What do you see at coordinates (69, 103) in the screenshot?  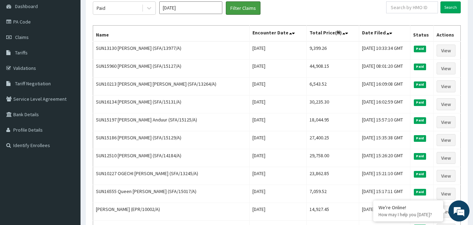 I see `span: We're online!` at bounding box center [69, 103].